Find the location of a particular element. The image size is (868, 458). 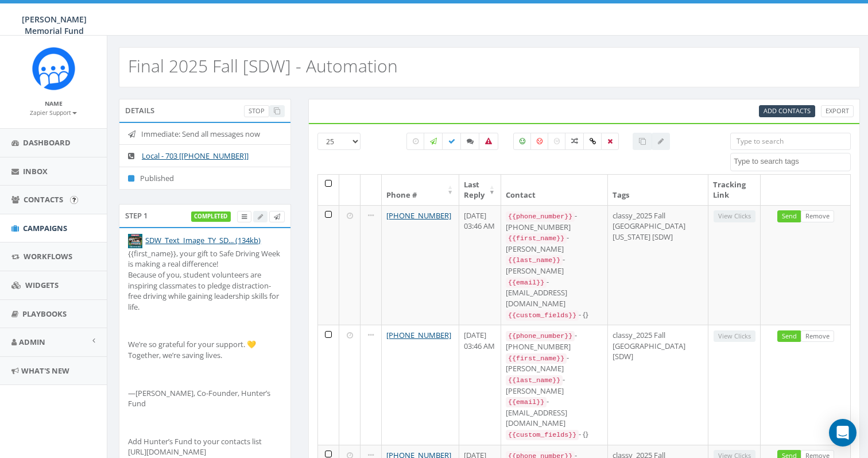

a: Stop is located at coordinates (257, 111).